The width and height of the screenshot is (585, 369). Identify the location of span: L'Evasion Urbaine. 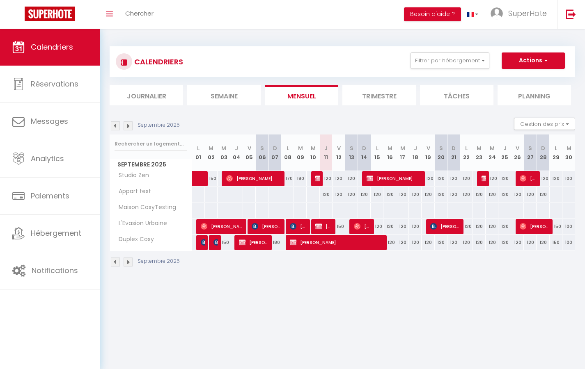
(140, 224).